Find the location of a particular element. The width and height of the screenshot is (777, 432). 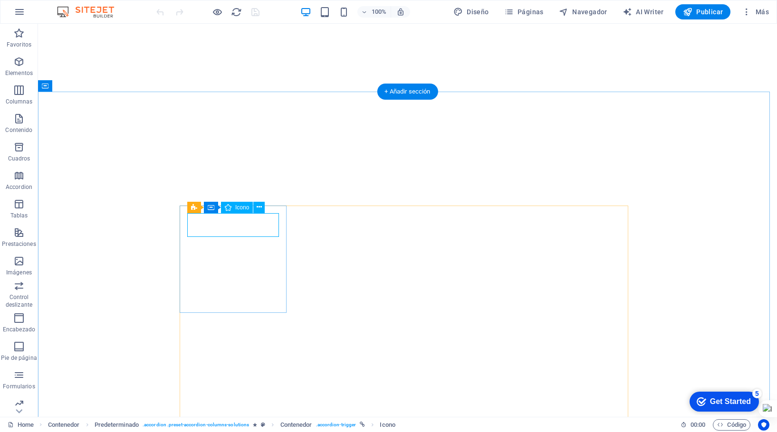

p: Favoritos is located at coordinates (19, 45).